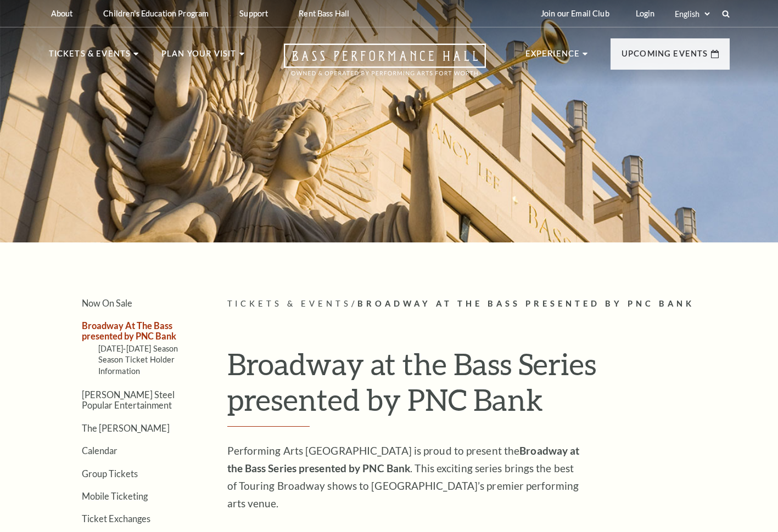 Image resolution: width=778 pixels, height=532 pixels. What do you see at coordinates (115, 496) in the screenshot?
I see `a: Mobile Ticketing` at bounding box center [115, 496].